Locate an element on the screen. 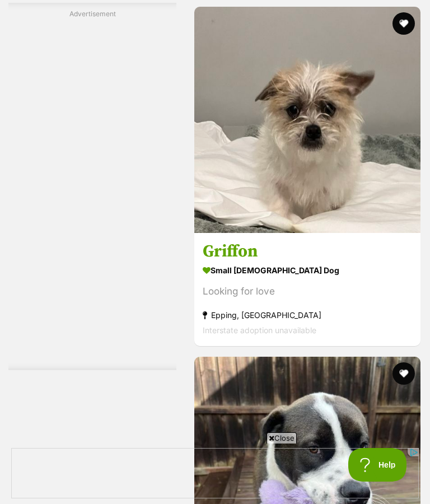 Image resolution: width=430 pixels, height=504 pixels. div: Looking for love is located at coordinates (307, 291).